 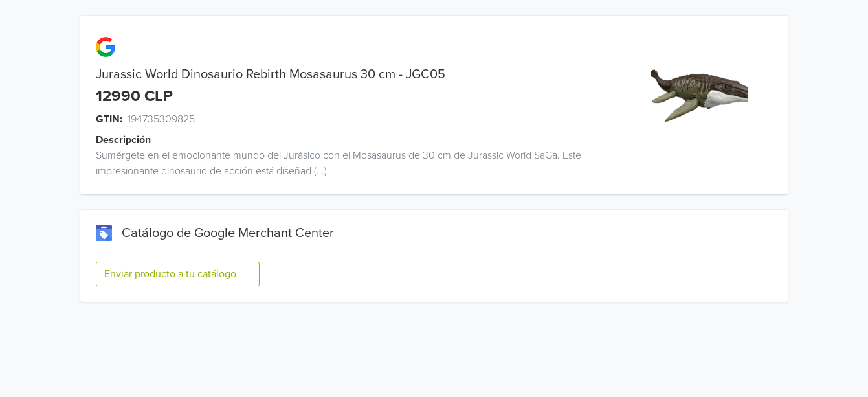 I want to click on div: 12990 CLP, so click(x=134, y=96).